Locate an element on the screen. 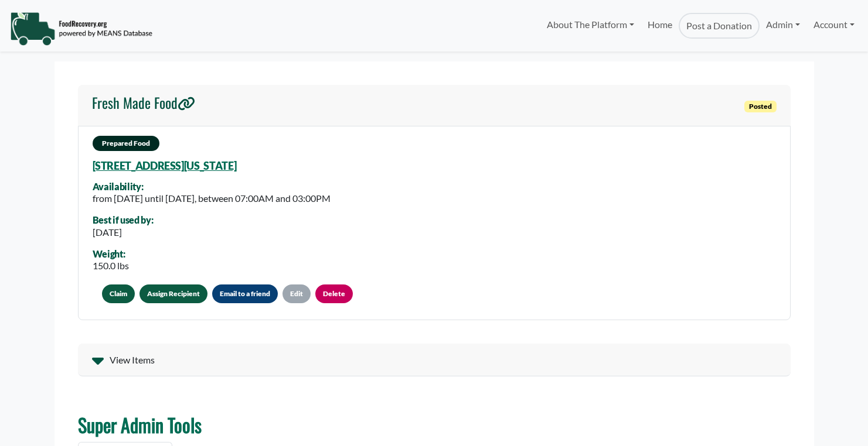  div: Best if used by: is located at coordinates (123, 221).